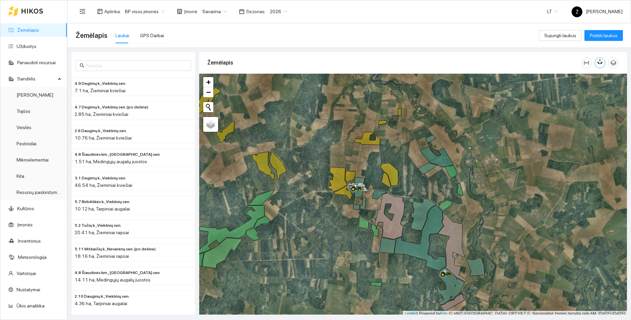  I want to click on span: Sandėlis, so click(36, 79).